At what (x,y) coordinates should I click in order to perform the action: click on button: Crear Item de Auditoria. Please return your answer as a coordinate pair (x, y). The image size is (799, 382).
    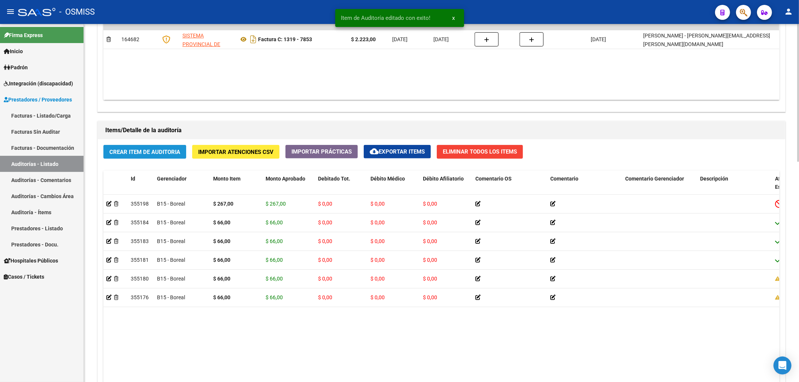
    Looking at the image, I should click on (145, 152).